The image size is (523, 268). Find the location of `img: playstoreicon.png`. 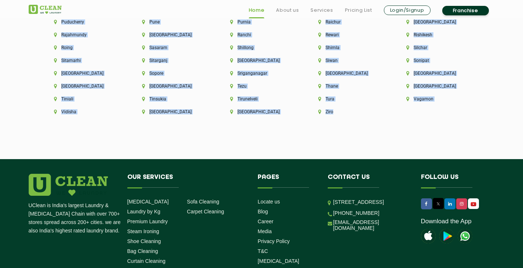

img: playstoreicon.png is located at coordinates (447, 236).